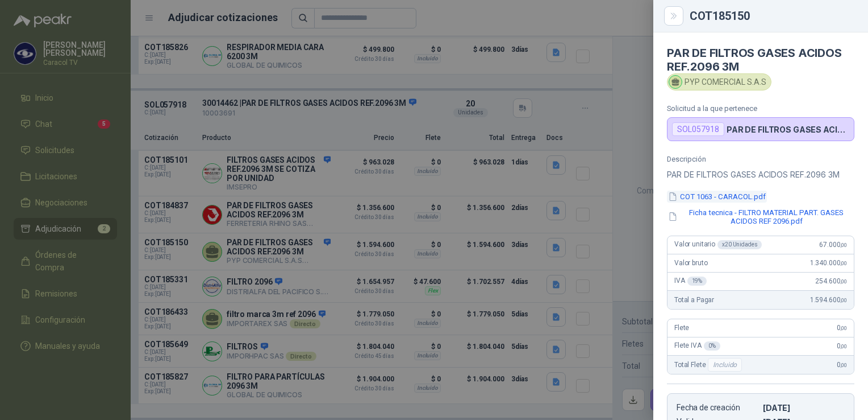 Image resolution: width=868 pixels, height=420 pixels. What do you see at coordinates (691, 262) in the screenshot?
I see `span: Valor bruto` at bounding box center [691, 262].